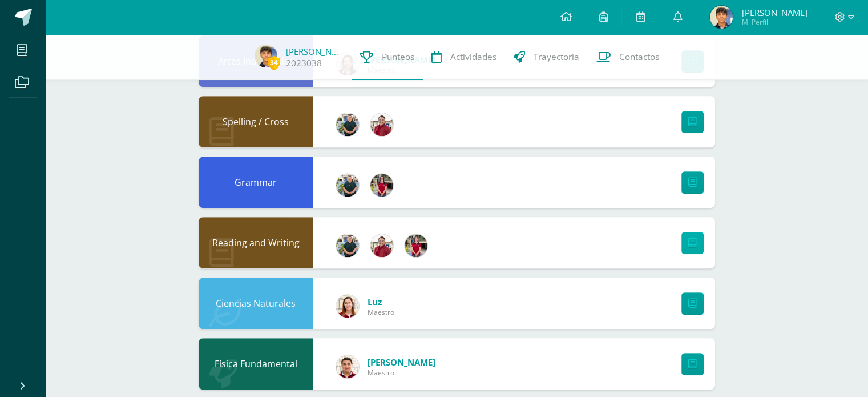  Describe the element at coordinates (546, 57) in the screenshot. I see `a: Trayectoria` at that location.